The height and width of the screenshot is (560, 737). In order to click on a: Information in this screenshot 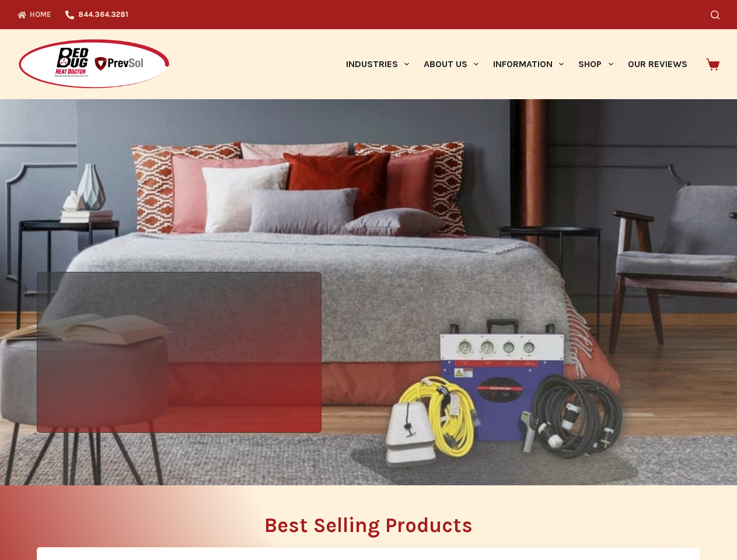, I will do `click(529, 64)`.